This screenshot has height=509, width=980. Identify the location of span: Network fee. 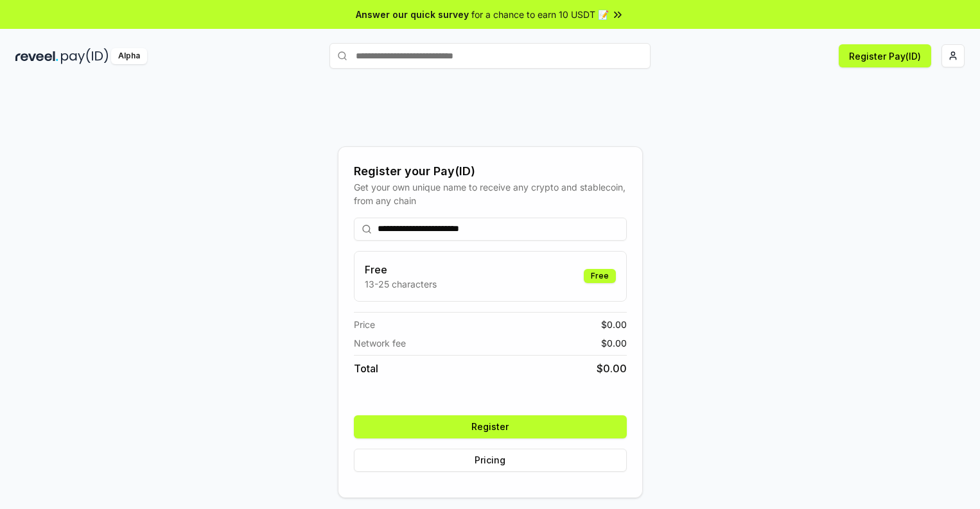
(379, 343).